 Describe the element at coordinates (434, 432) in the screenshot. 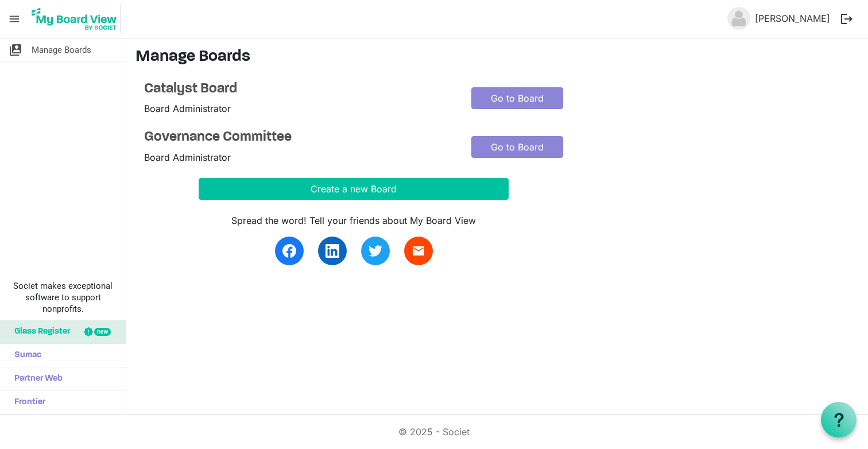

I see `a: © 2025 - Societ` at that location.